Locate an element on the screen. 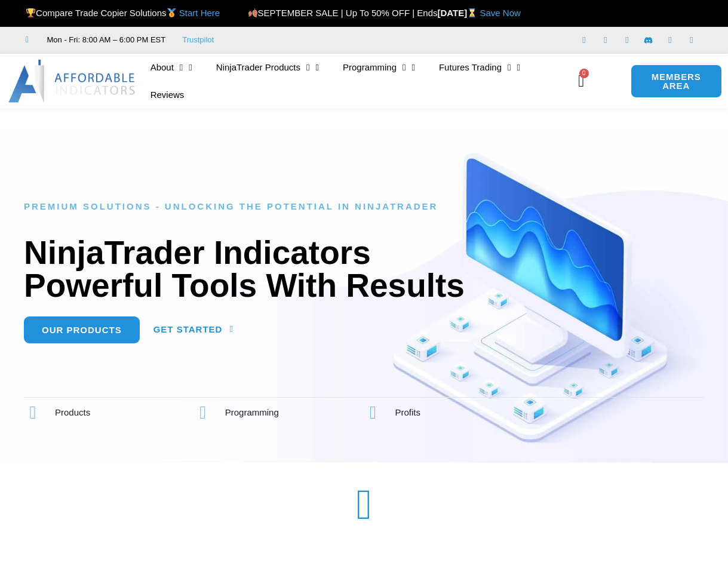 The width and height of the screenshot is (728, 572). a: Reviews is located at coordinates (167, 95).